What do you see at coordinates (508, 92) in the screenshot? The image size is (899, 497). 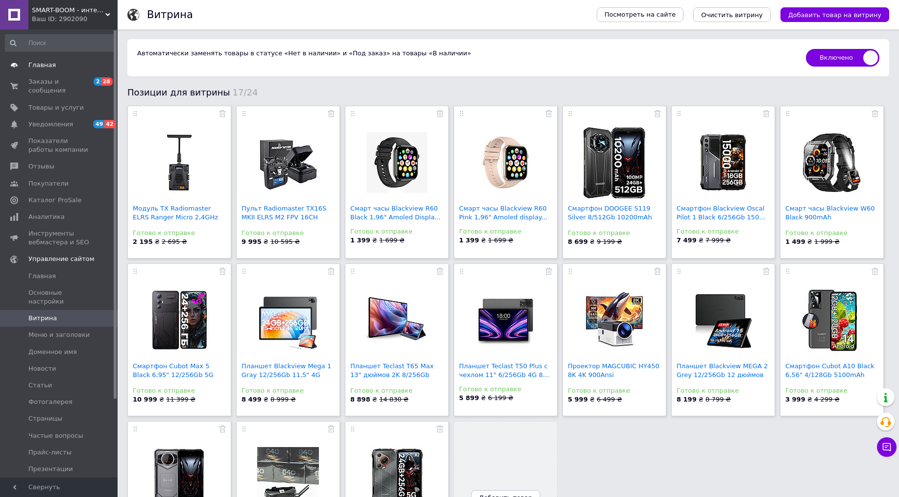 I see `div: Позиции для витрины` at bounding box center [508, 92].